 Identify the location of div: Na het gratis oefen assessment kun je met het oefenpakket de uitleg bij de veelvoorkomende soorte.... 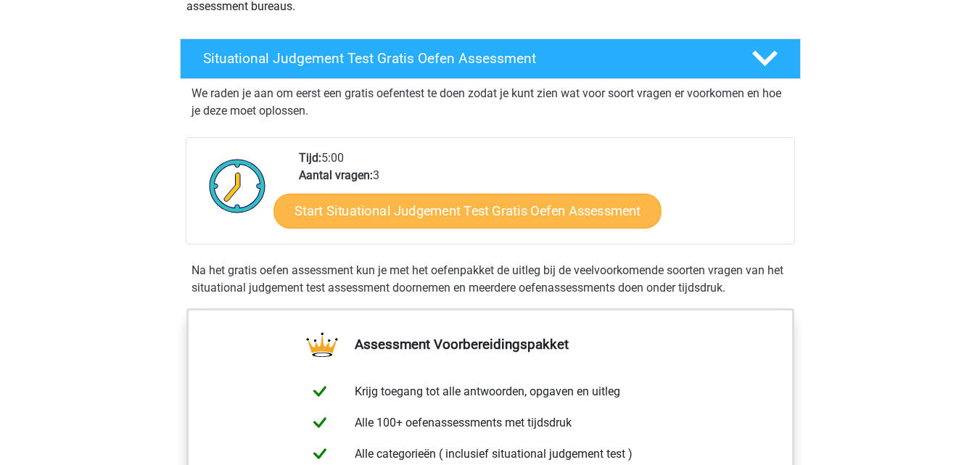
(490, 279).